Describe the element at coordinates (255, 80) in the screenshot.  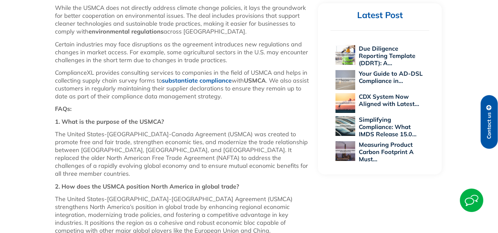
I see `strong: USMCA` at that location.